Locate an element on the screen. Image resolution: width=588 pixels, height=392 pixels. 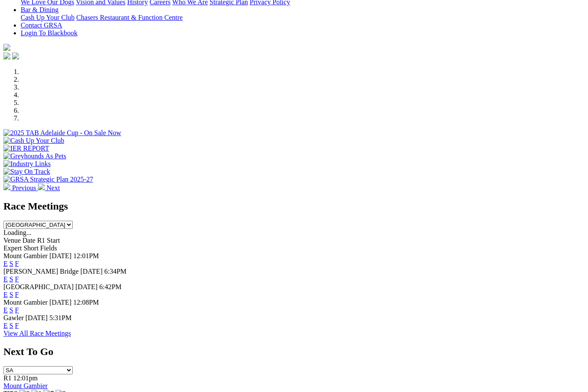
span: Next is located at coordinates (53, 187).